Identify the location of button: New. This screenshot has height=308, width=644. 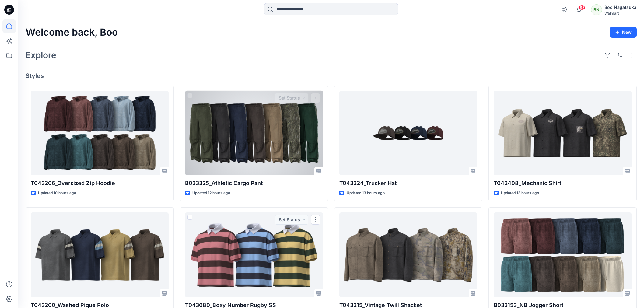
(623, 32).